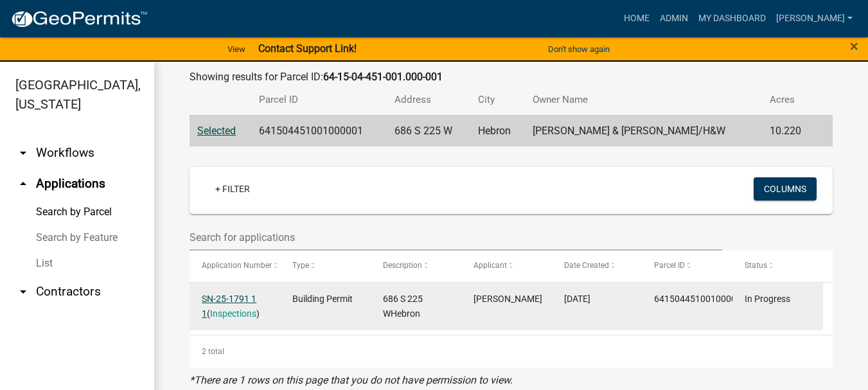 This screenshot has width=868, height=390. Describe the element at coordinates (511, 352) in the screenshot. I see `div: 2 total` at that location.